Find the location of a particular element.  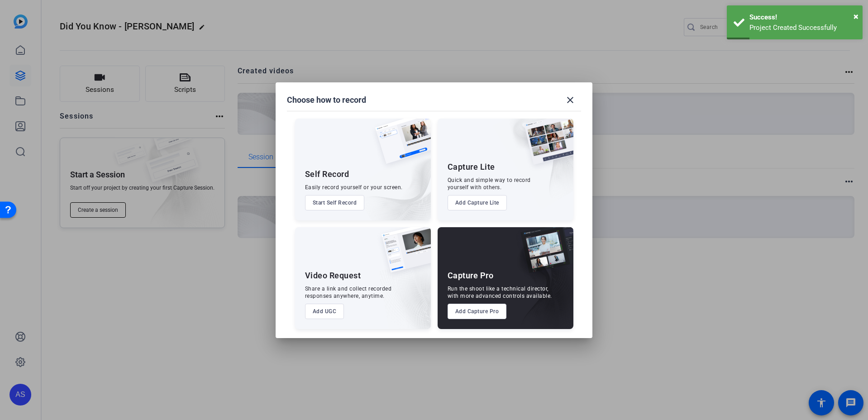

button: Add UGC is located at coordinates (324, 312).